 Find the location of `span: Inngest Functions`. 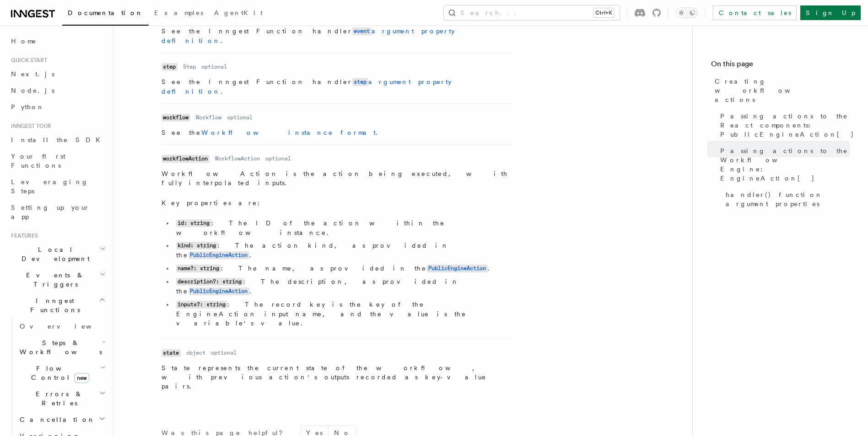

span: Inngest Functions is located at coordinates (53, 306).